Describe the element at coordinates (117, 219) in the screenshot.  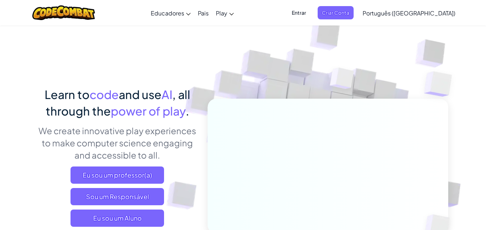
I see `span: Eu sou um Aluno` at that location.